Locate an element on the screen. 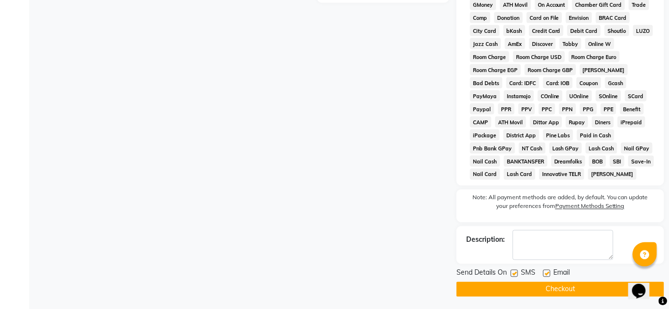 This screenshot has height=309, width=669. span: CAMP is located at coordinates (481, 122).